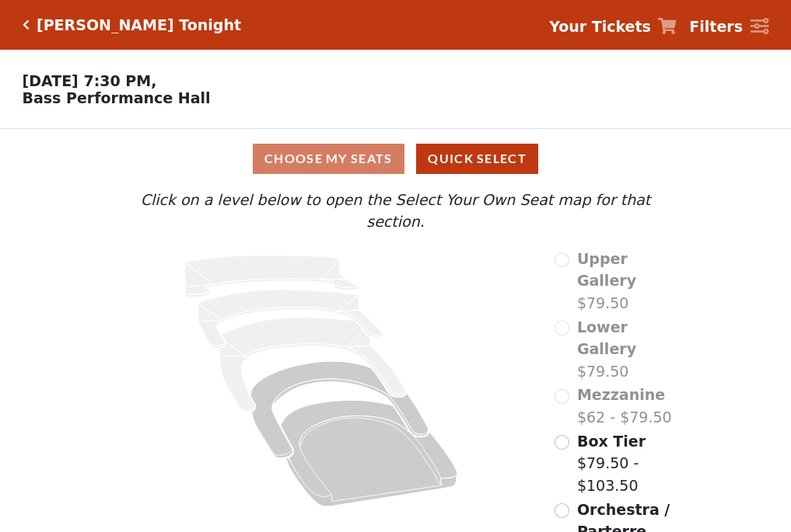 Image resolution: width=791 pixels, height=532 pixels. Describe the element at coordinates (395, 211) in the screenshot. I see `p: Click on a level below to open the Select Your Own Seat map for that section.` at that location.